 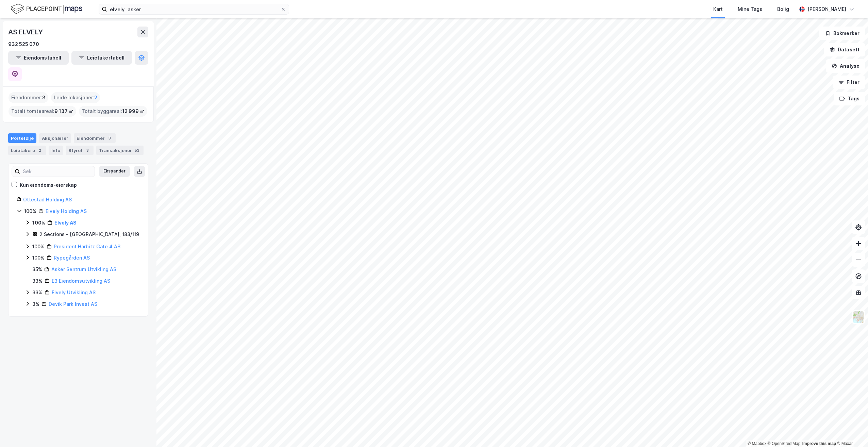 What do you see at coordinates (37, 270) in the screenshot?
I see `div: 35%` at bounding box center [37, 270].